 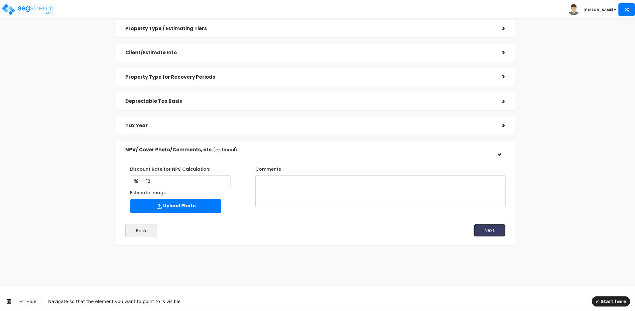 I want to click on img: logo_pro_r.png, so click(x=28, y=10).